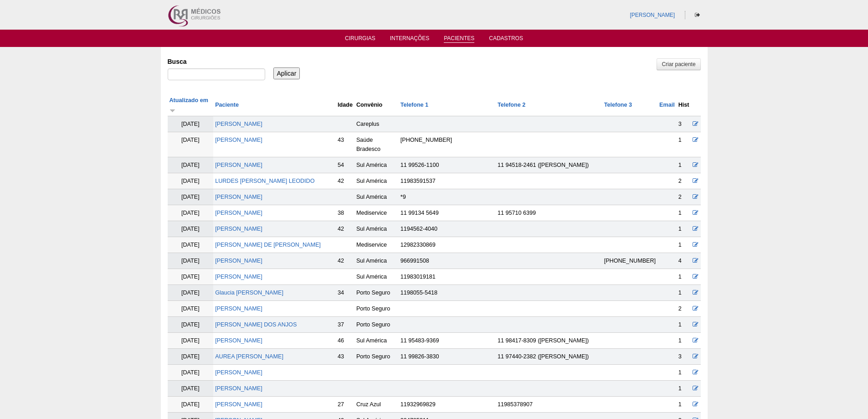  I want to click on td: Careplus, so click(376, 124).